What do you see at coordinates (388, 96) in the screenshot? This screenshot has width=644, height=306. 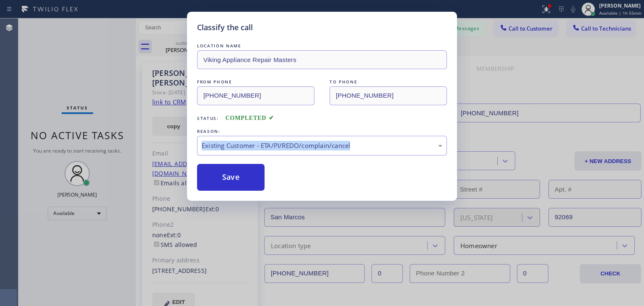 I see `input: To phone` at bounding box center [388, 96].